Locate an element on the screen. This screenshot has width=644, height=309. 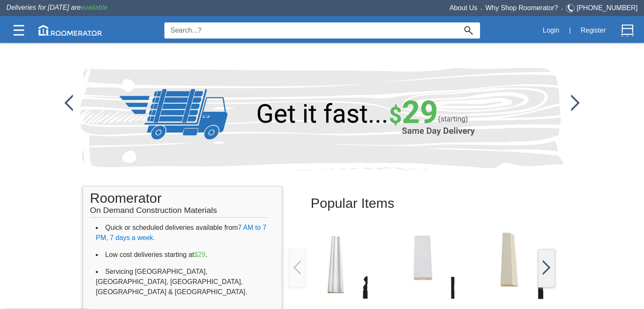
button: Login is located at coordinates (551, 31).